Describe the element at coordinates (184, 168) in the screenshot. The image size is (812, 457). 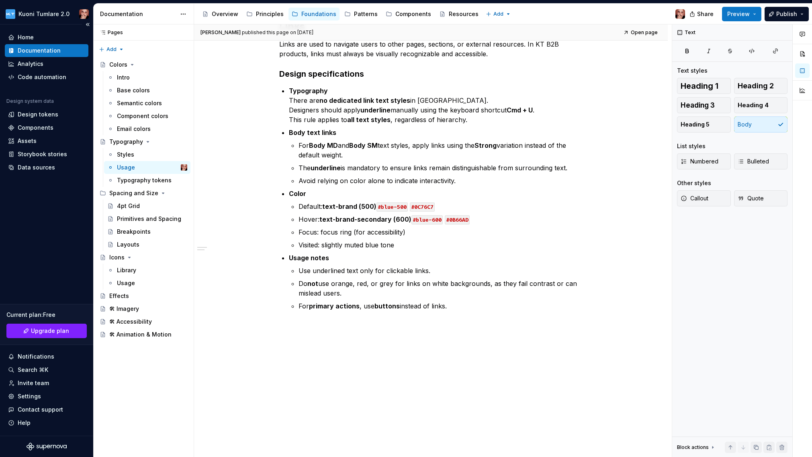
I see `img: Mykhailo Kosiakov` at that location.